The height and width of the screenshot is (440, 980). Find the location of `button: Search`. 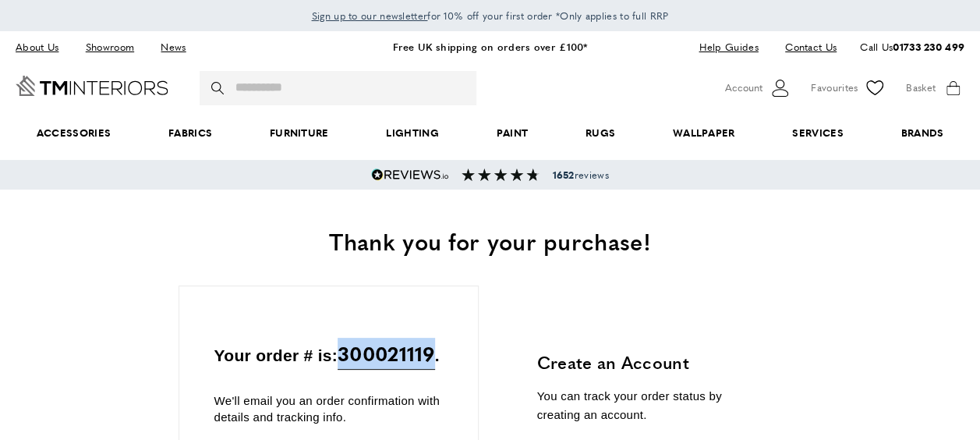

button: Search is located at coordinates (220, 88).